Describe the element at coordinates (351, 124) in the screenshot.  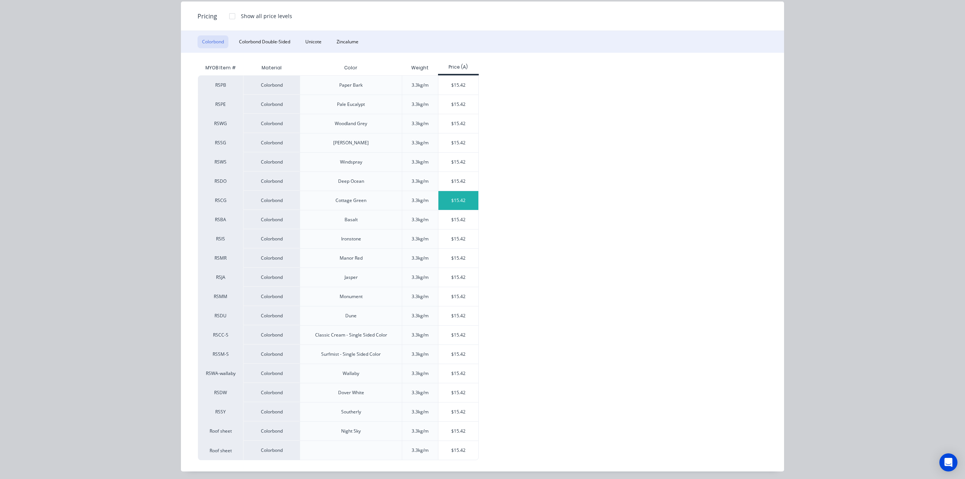
I see `div: Woodland Grey` at that location.